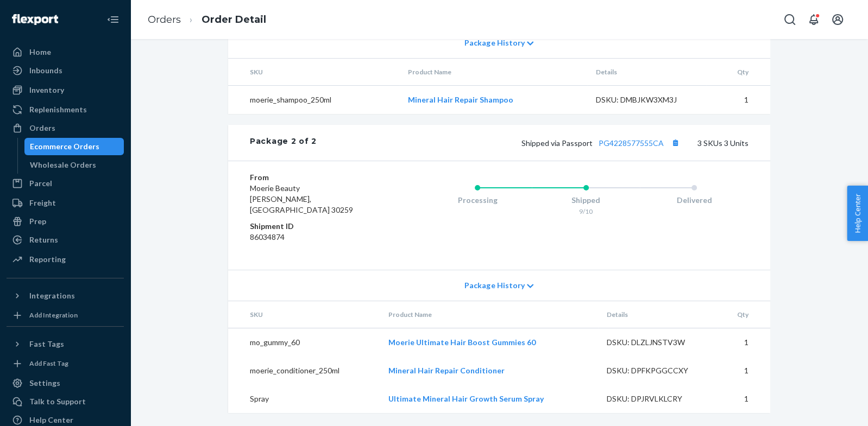 Image resolution: width=868 pixels, height=426 pixels. I want to click on div: Orders, so click(42, 128).